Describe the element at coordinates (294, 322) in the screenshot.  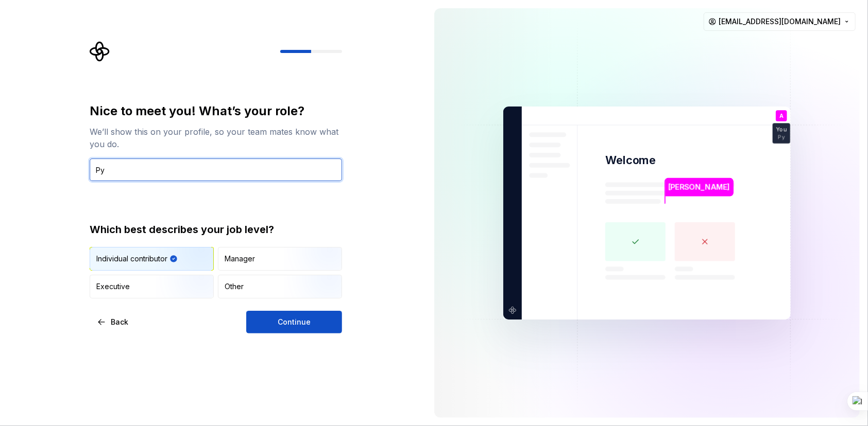
I see `span: Continue` at that location.